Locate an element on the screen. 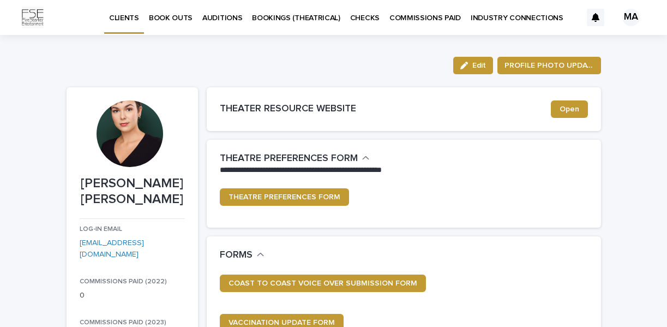 The height and width of the screenshot is (327, 667). span: PROFILE PHOTO UPDATE is located at coordinates (549, 65).